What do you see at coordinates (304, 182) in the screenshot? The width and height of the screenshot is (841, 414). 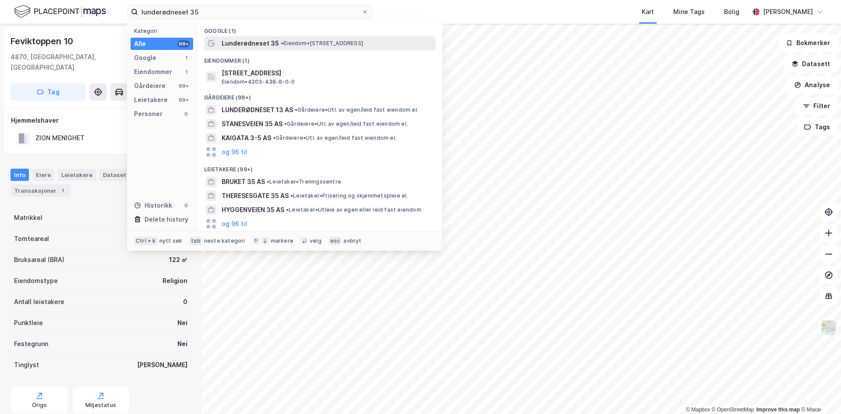 I see `span: Leietaker • Treningssentre` at bounding box center [304, 182].